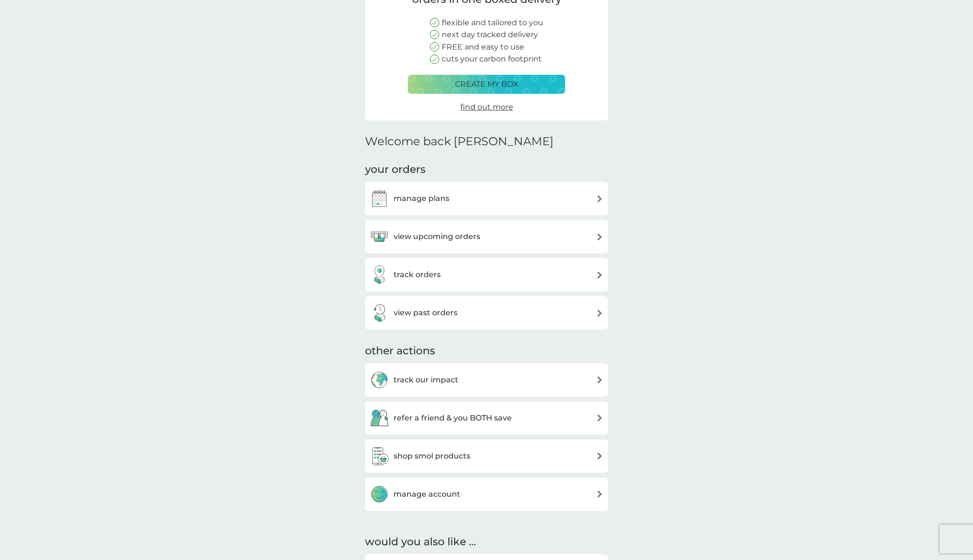  Describe the element at coordinates (421, 199) in the screenshot. I see `h3: manage plans` at that location.